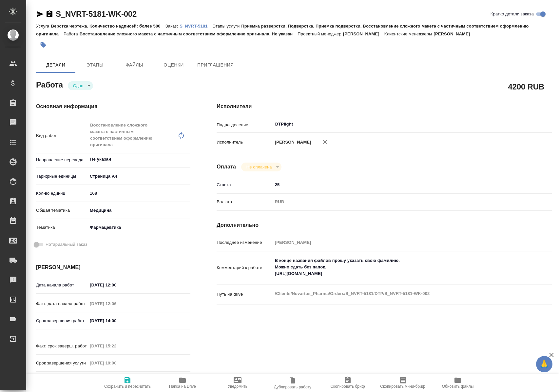 Image resolution: width=559 pixels, height=392 pixels. Describe the element at coordinates (398, 293) in the screenshot. I see `textarea: /Clients/Novartos_Pharma/Orders/S_NVRT-5181/DTP/S_NVRT-5181-WK-002` at that location.